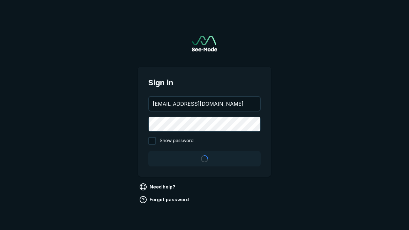  What do you see at coordinates (165, 200) in the screenshot?
I see `a: Forgot password` at bounding box center [165, 200].